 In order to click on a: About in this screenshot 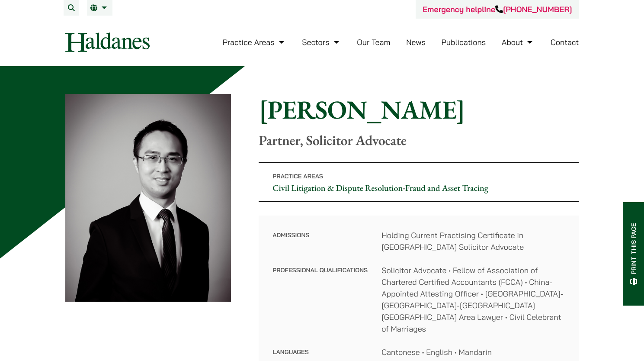, I will do `click(518, 42)`.